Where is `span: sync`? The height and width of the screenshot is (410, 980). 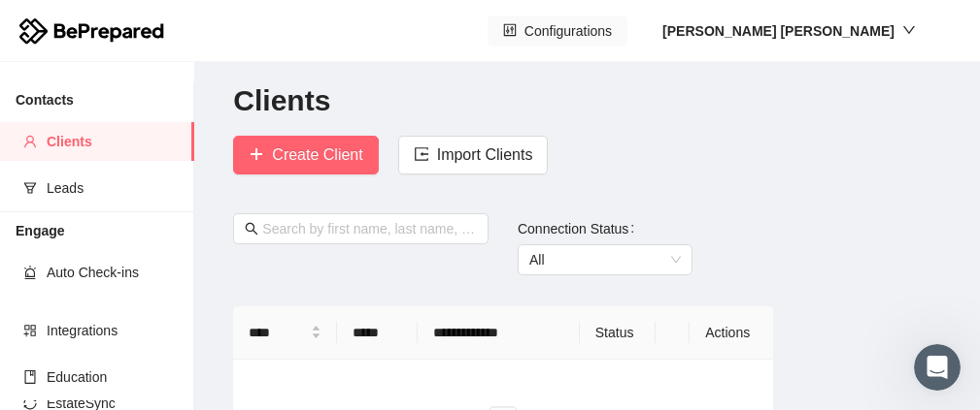
span: sync is located at coordinates (30, 404).